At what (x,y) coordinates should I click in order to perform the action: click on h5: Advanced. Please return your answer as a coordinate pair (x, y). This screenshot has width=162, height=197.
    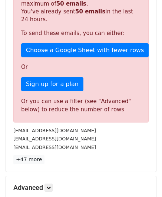
    Looking at the image, I should click on (81, 187).